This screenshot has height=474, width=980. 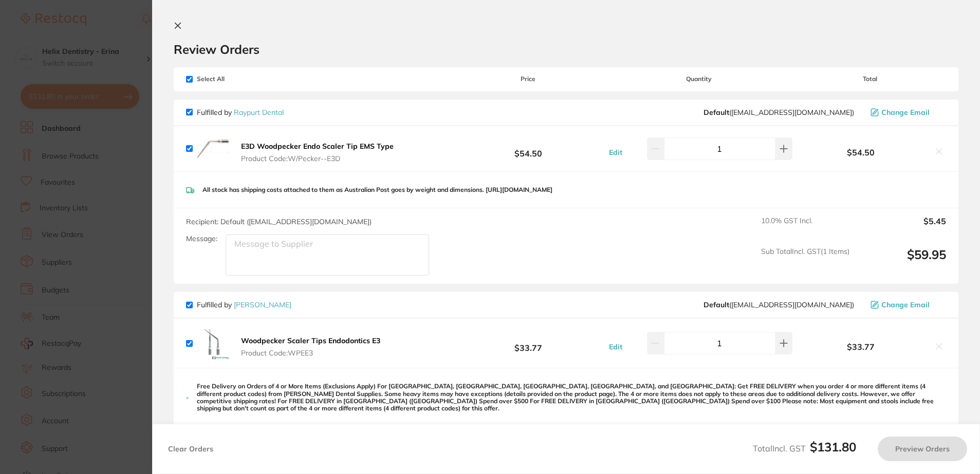 What do you see at coordinates (317, 158) in the screenshot?
I see `span: Product Code: W/Pecker--E3D` at bounding box center [317, 158].